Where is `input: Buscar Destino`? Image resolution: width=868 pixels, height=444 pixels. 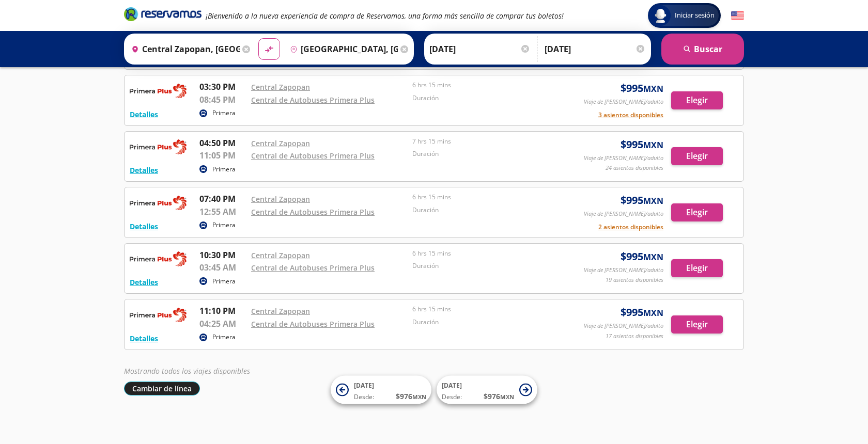
input: Buscar Destino is located at coordinates (342, 49).